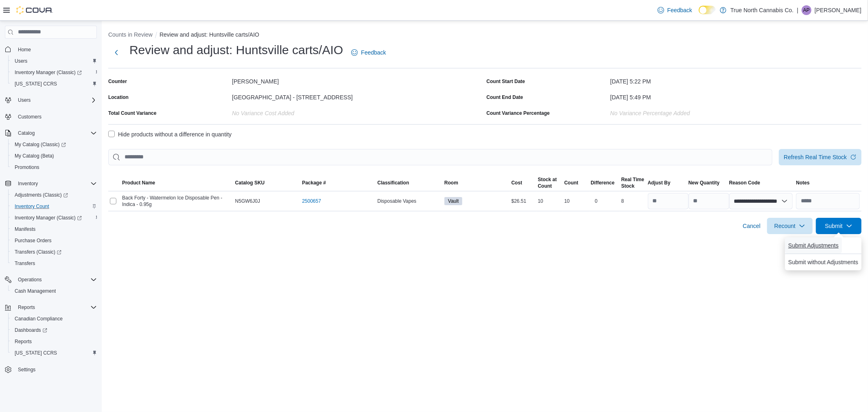 The height and width of the screenshot is (412, 868). What do you see at coordinates (604, 183) in the screenshot?
I see `button: Difference` at bounding box center [604, 183].